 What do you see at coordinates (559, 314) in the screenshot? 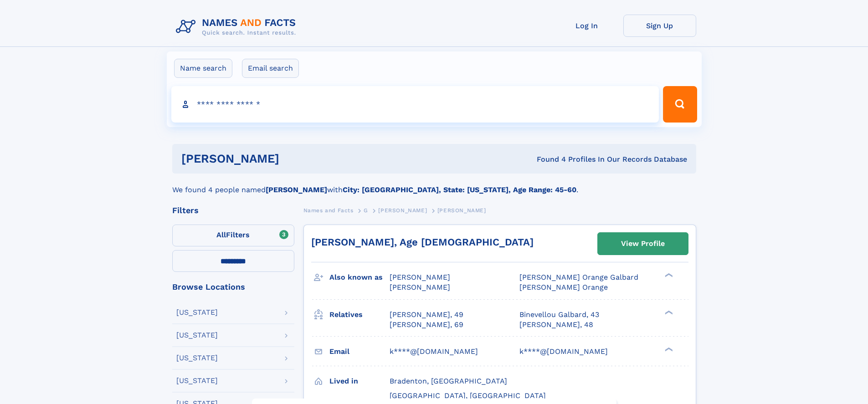
I see `div: Binevellou Galbard, 43` at bounding box center [559, 314].